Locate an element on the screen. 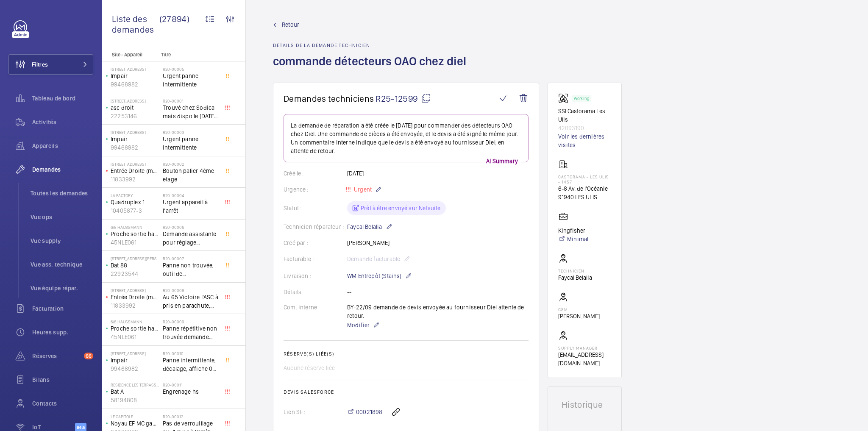 This screenshot has height=431, width=868. a: Minimal is located at coordinates (573, 239).